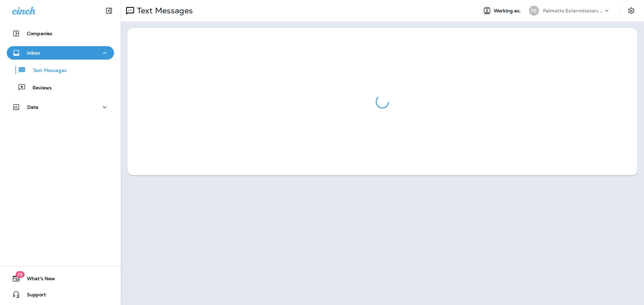 This screenshot has width=644, height=305. I want to click on p: Reviews, so click(39, 88).